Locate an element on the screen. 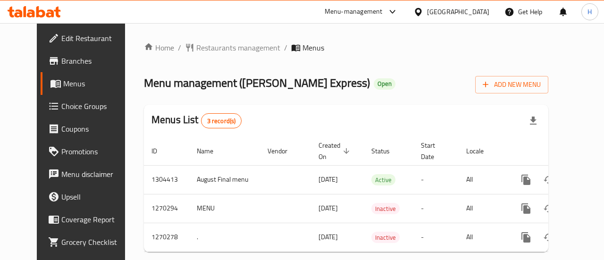 This screenshot has height=260, width=604. span: Status is located at coordinates (386, 151).